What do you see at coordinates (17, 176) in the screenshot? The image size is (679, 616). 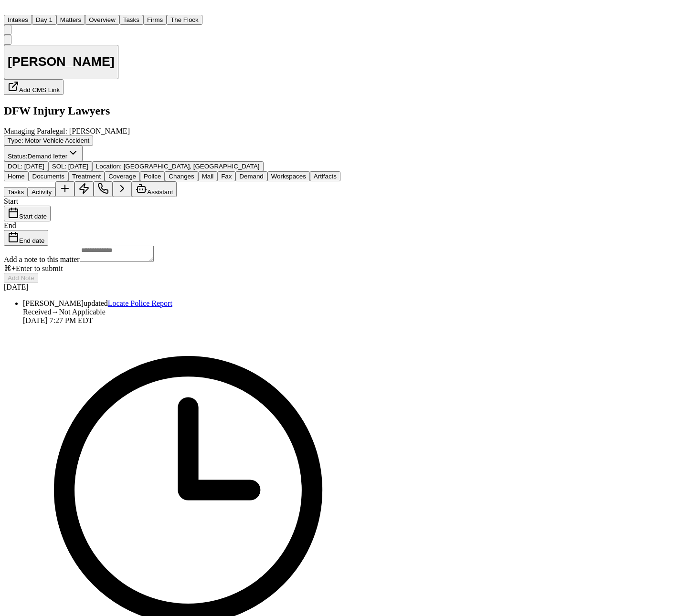 I see `span: Home` at bounding box center [17, 176].